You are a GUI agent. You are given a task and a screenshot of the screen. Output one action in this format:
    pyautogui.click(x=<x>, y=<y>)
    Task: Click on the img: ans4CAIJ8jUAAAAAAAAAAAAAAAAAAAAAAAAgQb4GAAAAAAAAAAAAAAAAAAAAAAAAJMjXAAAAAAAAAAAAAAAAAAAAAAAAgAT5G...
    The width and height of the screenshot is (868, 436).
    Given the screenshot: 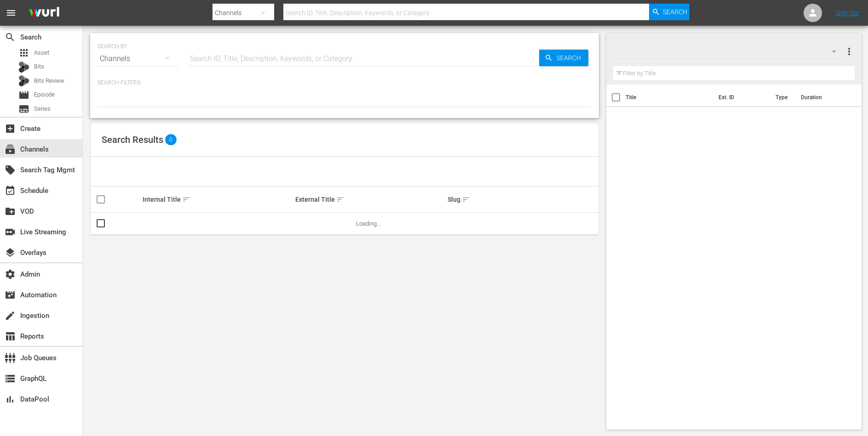 What is the action you would take?
    pyautogui.click(x=44, y=13)
    